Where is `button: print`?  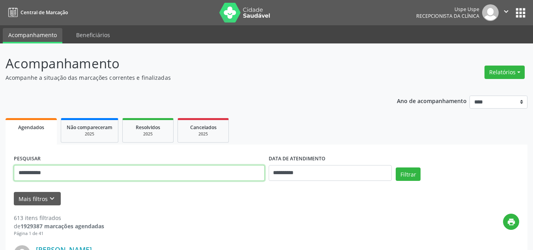
button: print is located at coordinates (511, 221).